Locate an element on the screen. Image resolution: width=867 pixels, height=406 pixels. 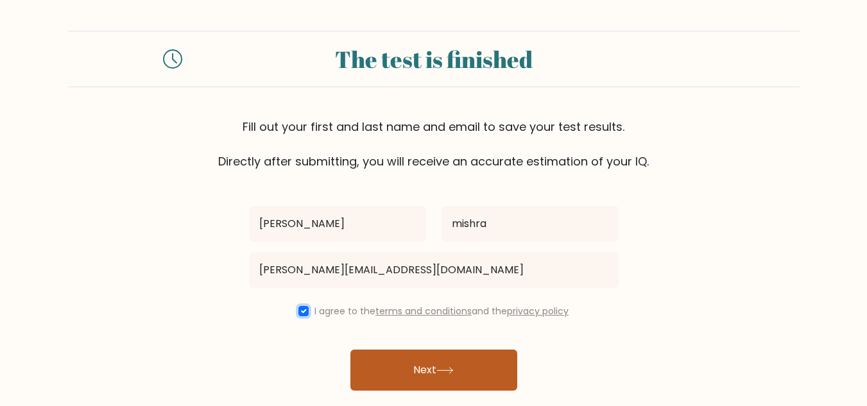
a: terms and conditions is located at coordinates (423, 311).